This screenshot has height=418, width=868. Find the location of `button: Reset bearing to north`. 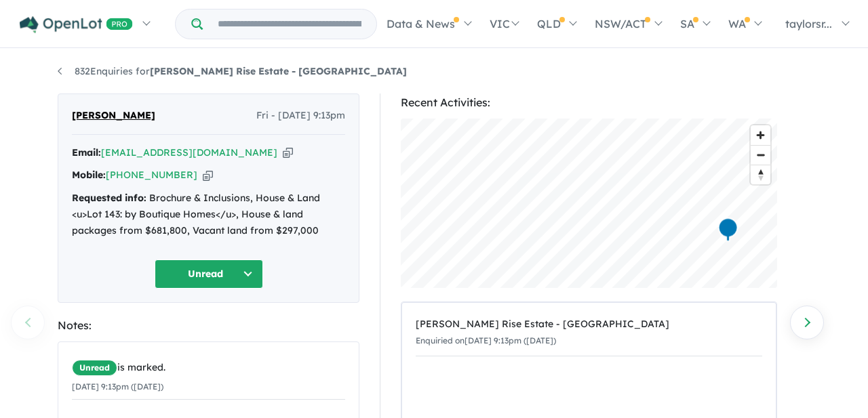

button: Reset bearing to north is located at coordinates (760, 174).